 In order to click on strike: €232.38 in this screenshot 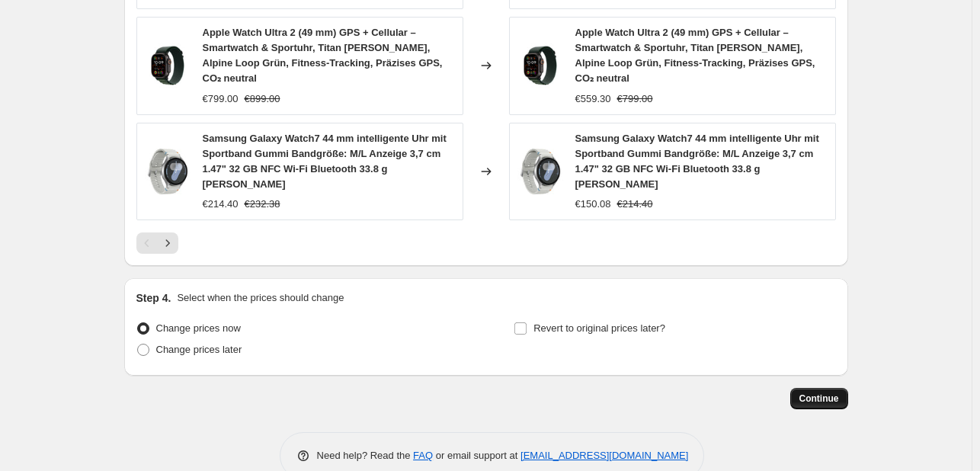, I will do `click(262, 204)`.